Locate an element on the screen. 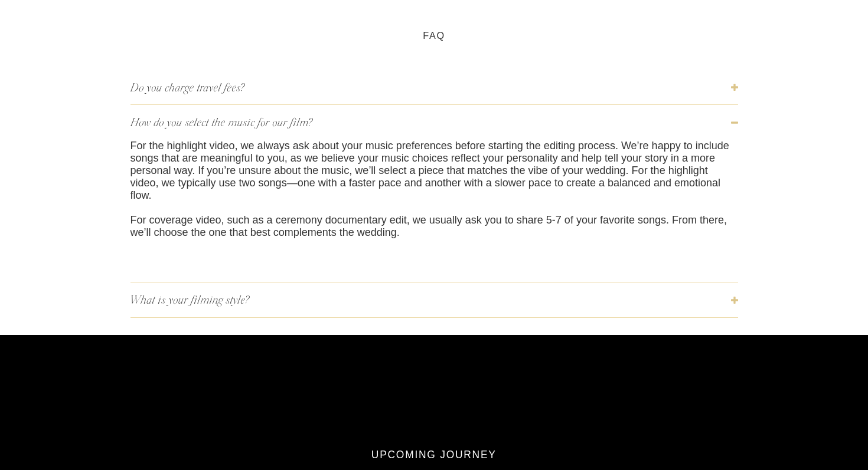 This screenshot has height=470, width=868. span: How do you select the music for our film? is located at coordinates (431, 122).